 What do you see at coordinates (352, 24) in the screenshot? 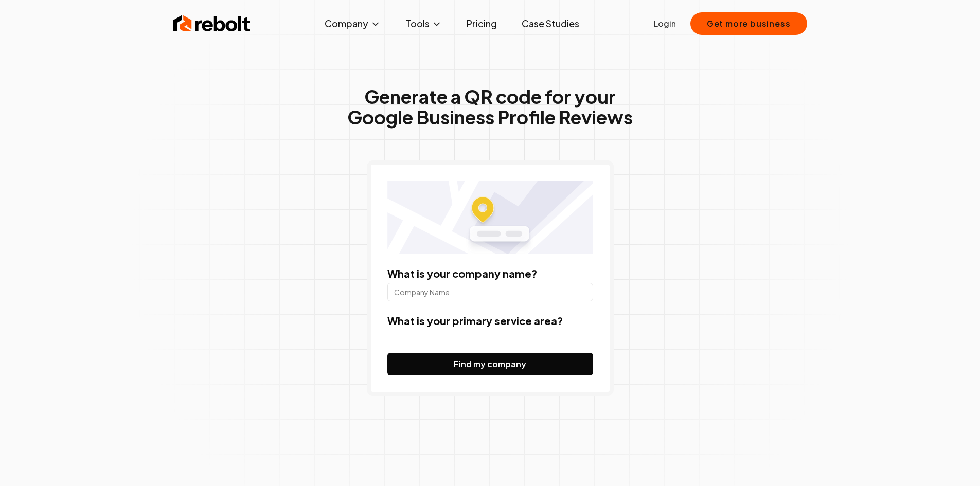
I see `button: Company` at bounding box center [352, 24].